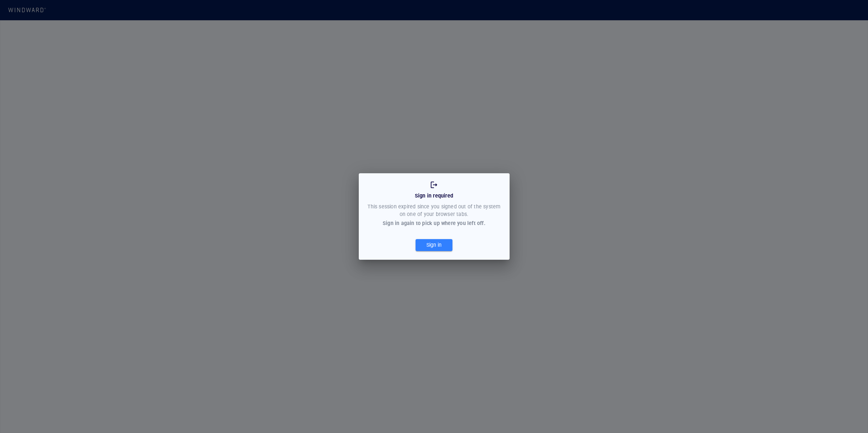 Image resolution: width=868 pixels, height=433 pixels. I want to click on div: Sign in again to pick up where you left off., so click(434, 224).